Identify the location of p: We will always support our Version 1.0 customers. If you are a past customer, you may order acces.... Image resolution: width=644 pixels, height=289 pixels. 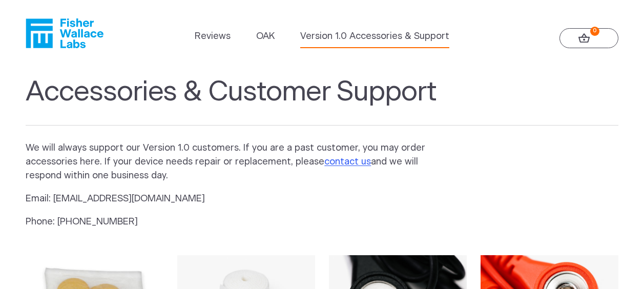
(235, 162).